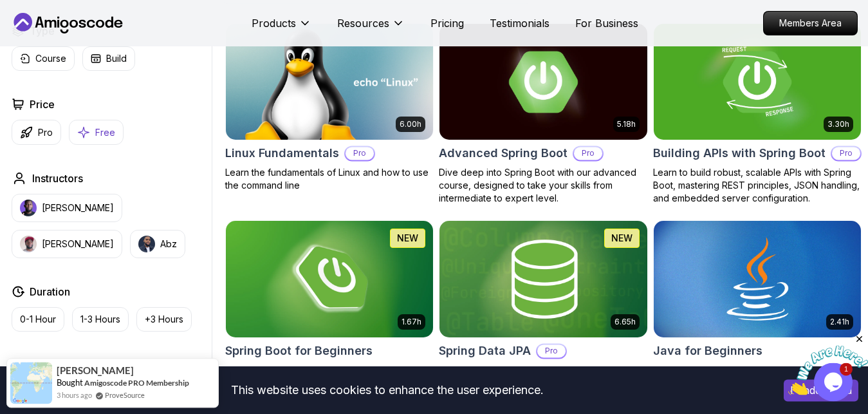 The width and height of the screenshot is (868, 414). What do you see at coordinates (43, 58) in the screenshot?
I see `button: Course` at bounding box center [43, 58].